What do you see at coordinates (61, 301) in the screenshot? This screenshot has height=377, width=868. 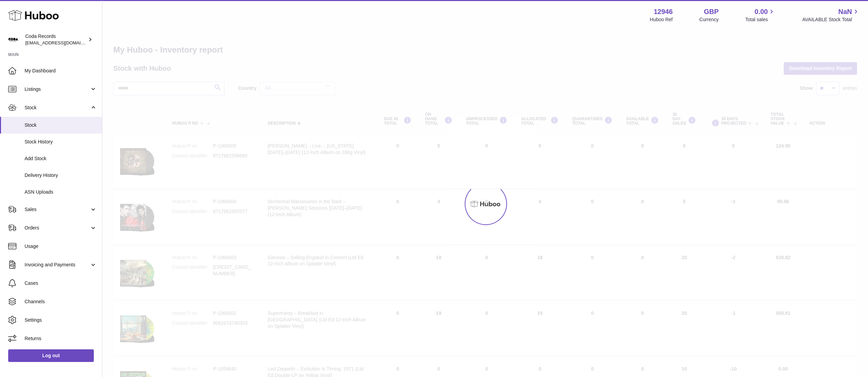 I see `span: Channels` at bounding box center [61, 301].